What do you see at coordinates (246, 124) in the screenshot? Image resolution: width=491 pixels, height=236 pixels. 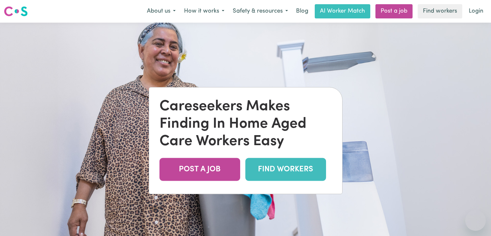 I see `div: Careseekers Makes Finding In Home Aged Care Workers Easy` at bounding box center [246, 124].